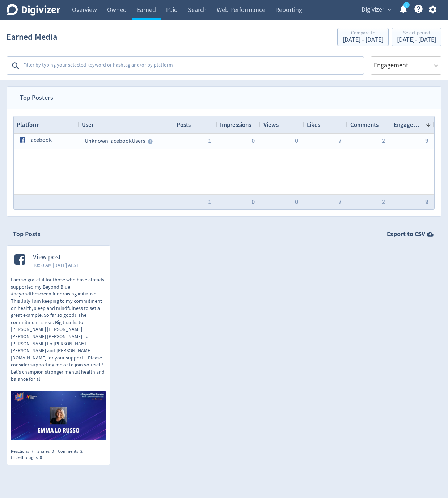  What do you see at coordinates (363, 33) in the screenshot?
I see `div: Compare to` at bounding box center [363, 33].